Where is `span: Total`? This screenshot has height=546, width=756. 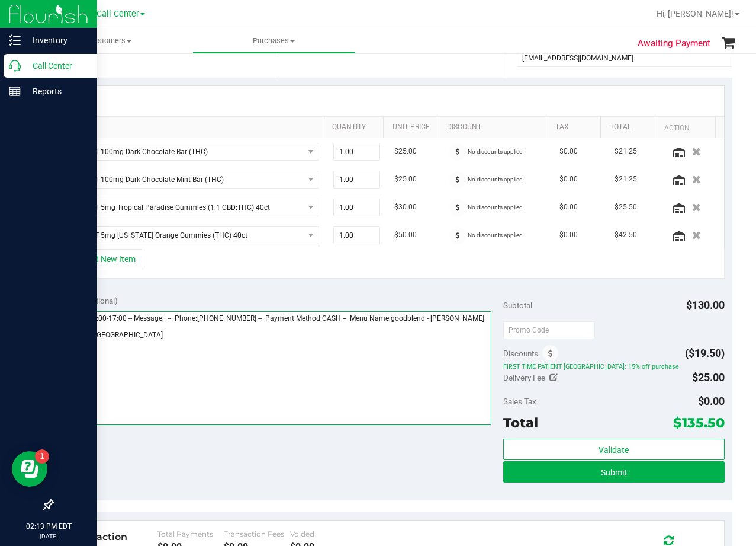
span: Total is located at coordinates (520, 422).